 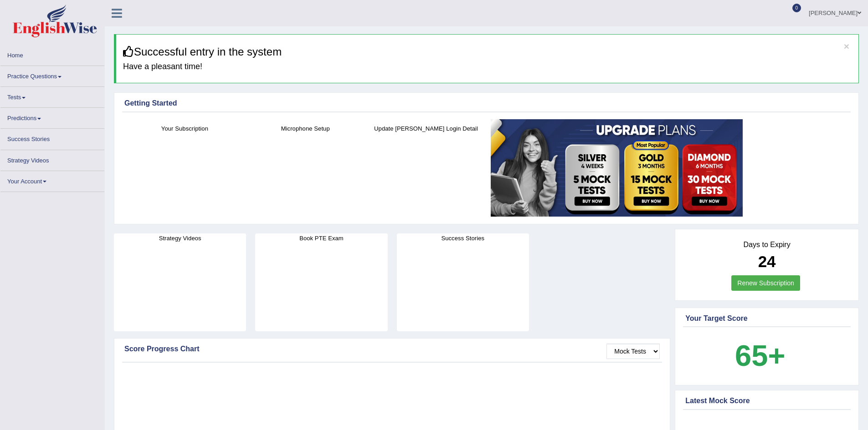 What do you see at coordinates (53, 159) in the screenshot?
I see `a: Strategy Videos` at bounding box center [53, 159].